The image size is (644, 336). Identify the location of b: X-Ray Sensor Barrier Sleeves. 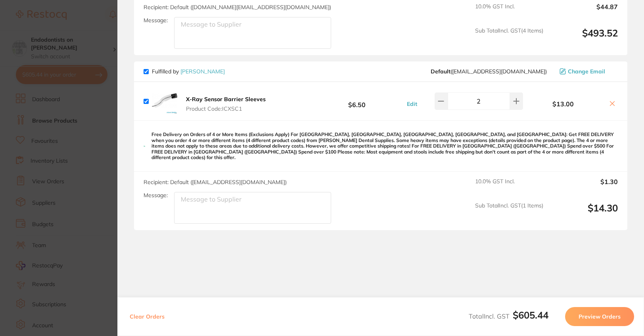
(225, 99).